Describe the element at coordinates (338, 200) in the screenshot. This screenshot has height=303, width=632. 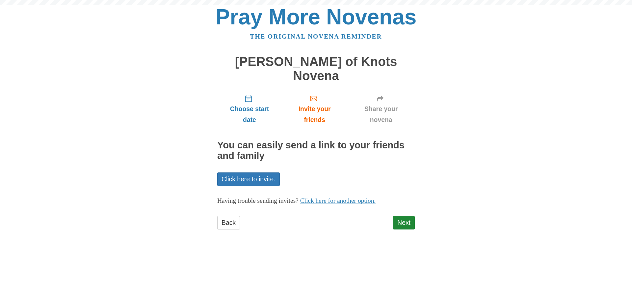
I see `a: Click here for another option.` at that location.